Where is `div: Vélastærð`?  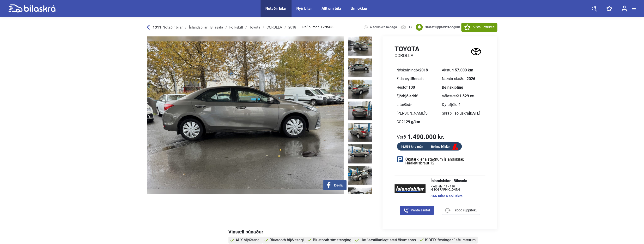 div: Vélastærð is located at coordinates (462, 96).